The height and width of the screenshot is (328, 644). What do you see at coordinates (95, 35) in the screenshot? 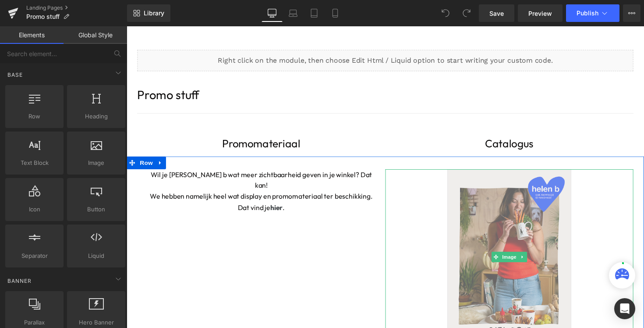
I see `a: Global Style` at bounding box center [95, 35].